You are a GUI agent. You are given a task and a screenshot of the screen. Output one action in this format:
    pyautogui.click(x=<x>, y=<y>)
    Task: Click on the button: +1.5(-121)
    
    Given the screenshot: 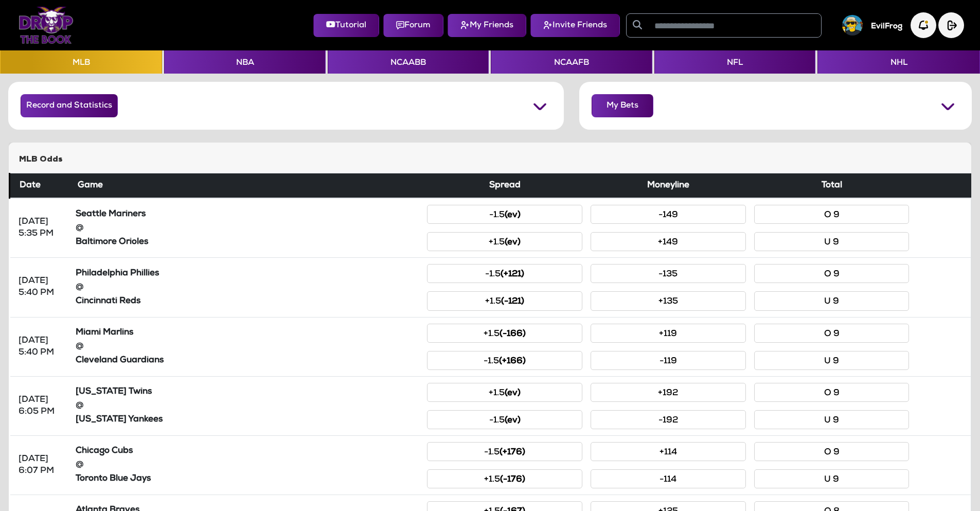 What is the action you would take?
    pyautogui.click(x=505, y=301)
    